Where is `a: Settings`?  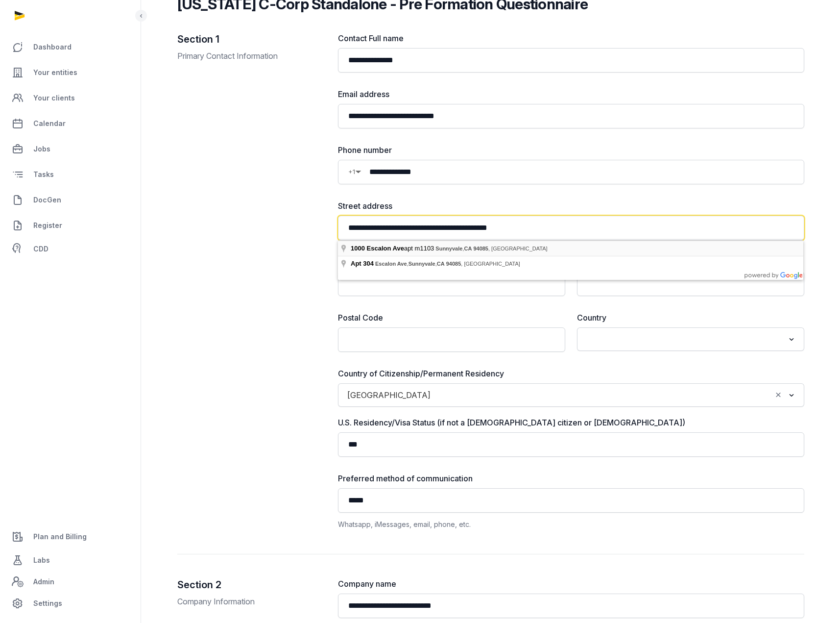 a: Settings is located at coordinates (70, 603).